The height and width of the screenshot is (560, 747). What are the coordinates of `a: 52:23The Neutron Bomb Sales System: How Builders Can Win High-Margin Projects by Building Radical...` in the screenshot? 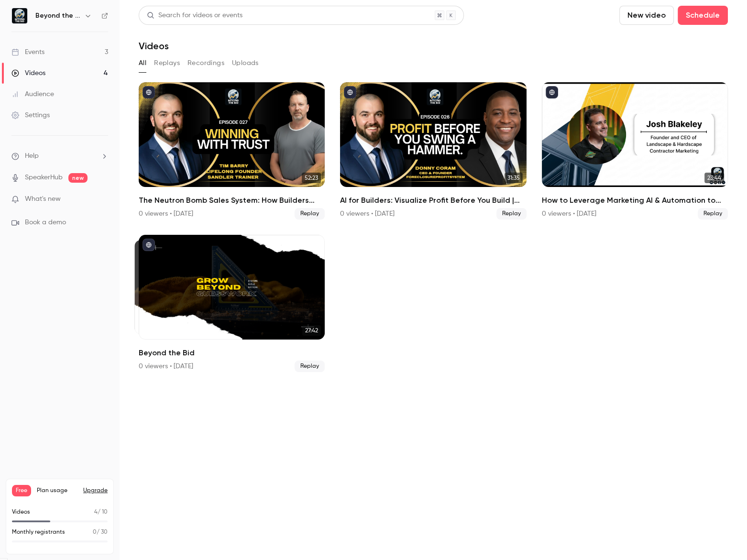 It's located at (231, 151).